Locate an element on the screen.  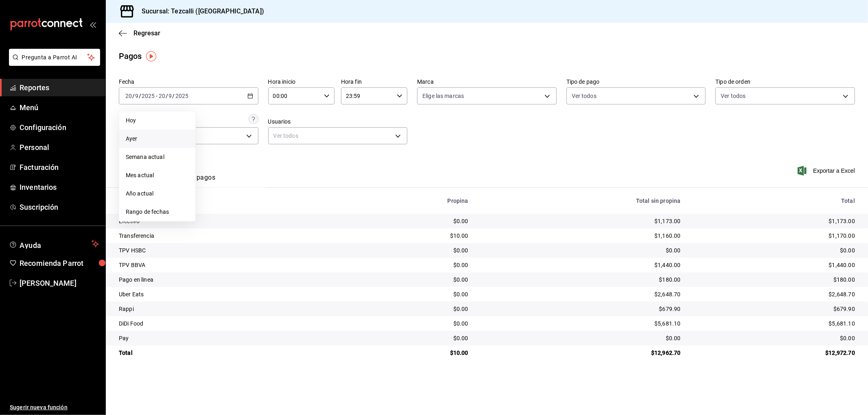
label: Marca is located at coordinates (487, 82).